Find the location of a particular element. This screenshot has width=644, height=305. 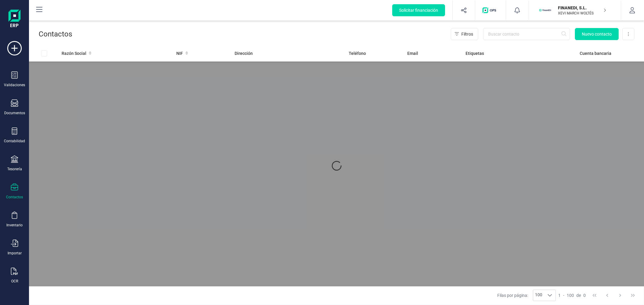

button: Logo de OPS is located at coordinates (490, 10).